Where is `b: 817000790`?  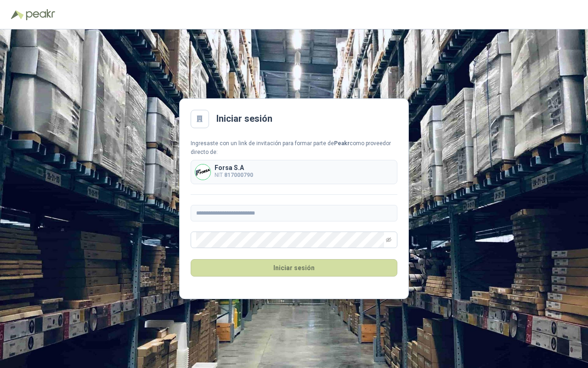 b: 817000790 is located at coordinates (238, 175).